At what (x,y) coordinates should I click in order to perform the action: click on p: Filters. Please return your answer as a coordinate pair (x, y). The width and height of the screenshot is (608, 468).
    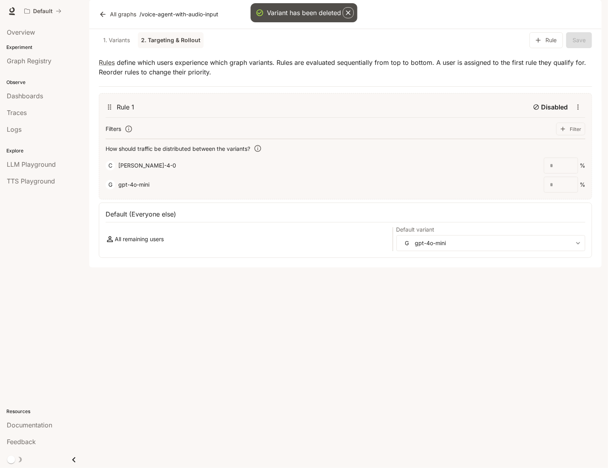
    Looking at the image, I should click on (113, 129).